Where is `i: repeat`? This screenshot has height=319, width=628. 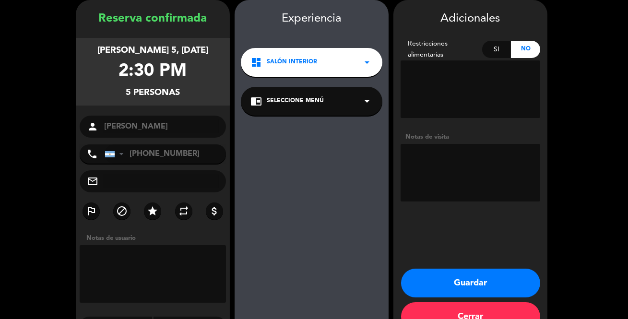 i: repeat is located at coordinates (184, 211).